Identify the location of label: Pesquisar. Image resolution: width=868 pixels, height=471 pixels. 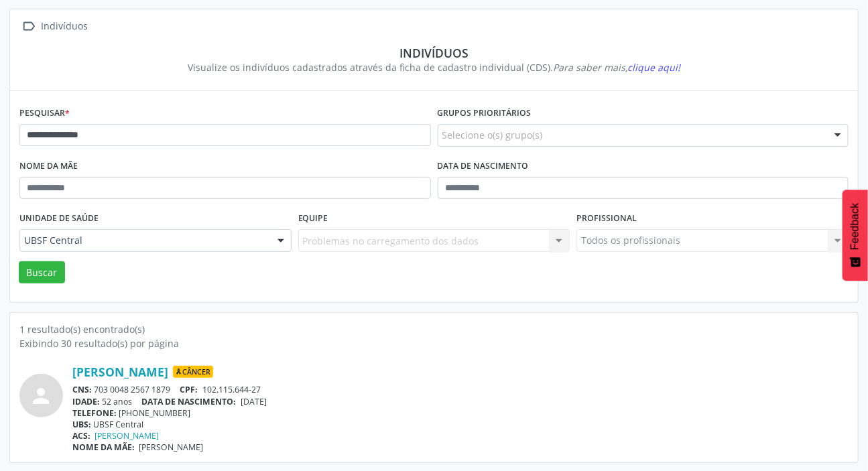
(44, 114).